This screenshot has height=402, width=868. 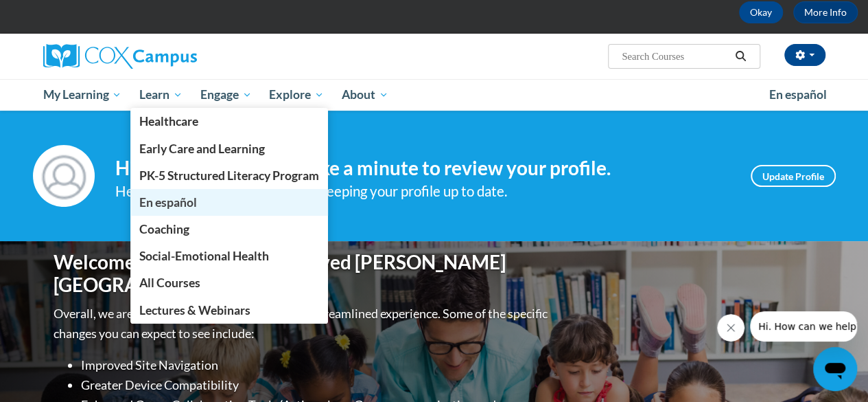 What do you see at coordinates (82, 95) in the screenshot?
I see `span: My Learning` at bounding box center [82, 95].